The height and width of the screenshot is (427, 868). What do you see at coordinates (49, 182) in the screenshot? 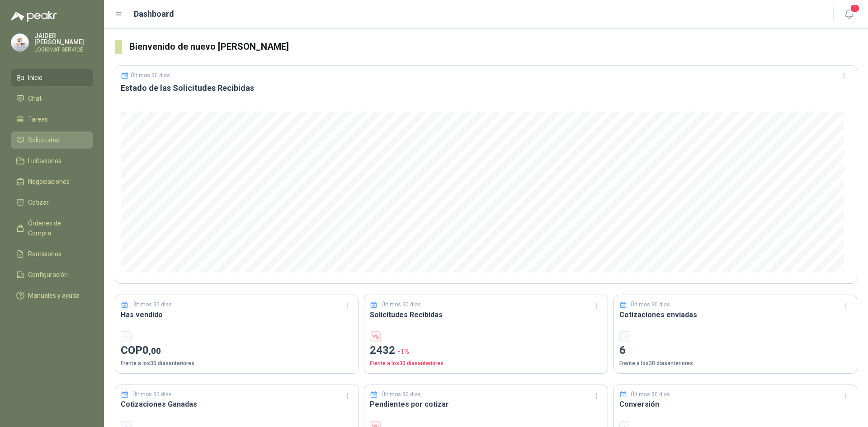
I see `span: Negociaciones` at bounding box center [49, 182].